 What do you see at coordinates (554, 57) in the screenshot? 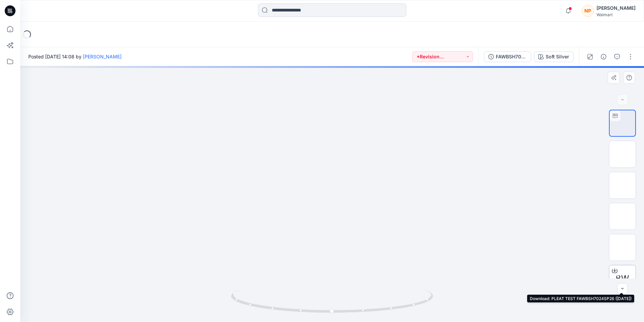
I see `button: Soft Silver` at bounding box center [554, 57].